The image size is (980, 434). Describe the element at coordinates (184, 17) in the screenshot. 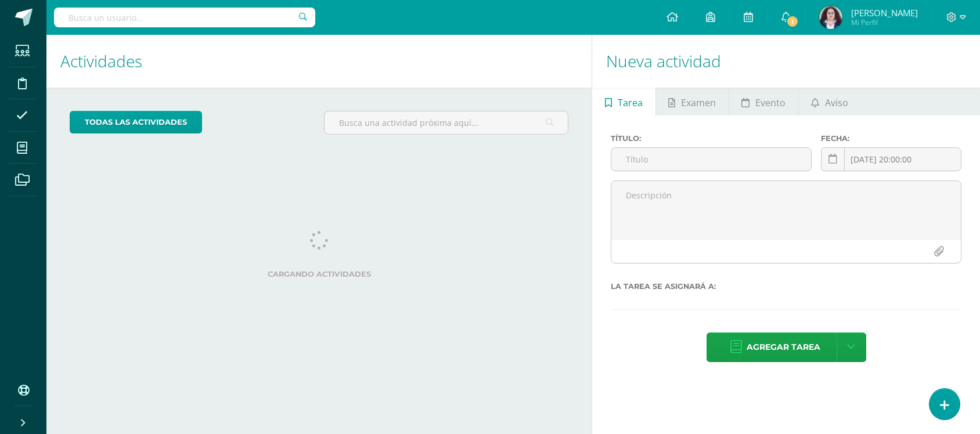

I see `input: Busca un usuario...` at that location.